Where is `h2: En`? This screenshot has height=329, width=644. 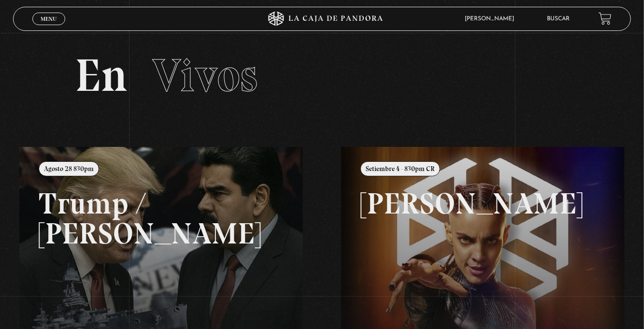
h2: En is located at coordinates (322, 75).